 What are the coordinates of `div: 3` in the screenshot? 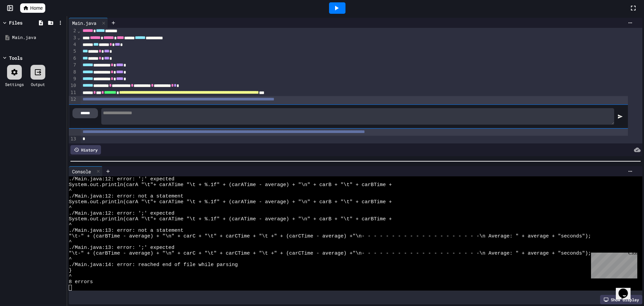 It's located at (73, 38).